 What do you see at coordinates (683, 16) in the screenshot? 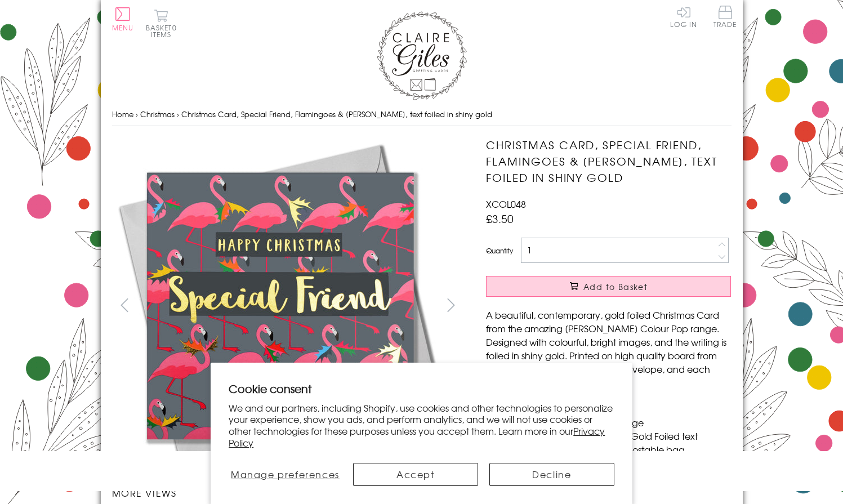
I see `a: Log In` at bounding box center [683, 16].